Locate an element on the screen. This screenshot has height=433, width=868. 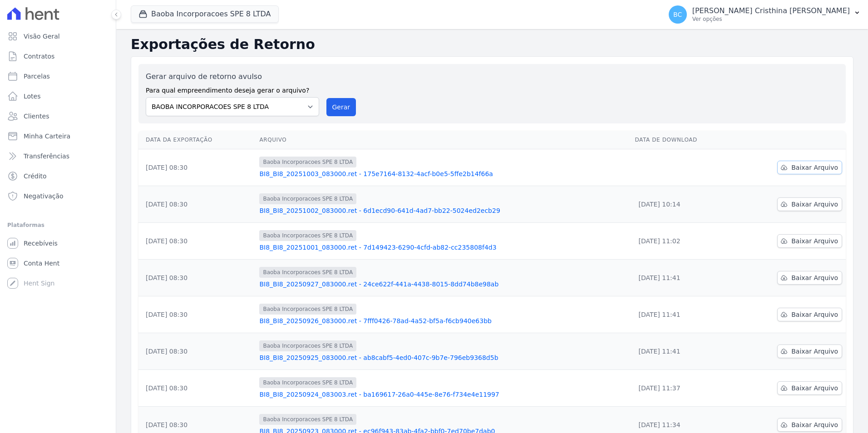
a: Parcelas is located at coordinates (58, 76).